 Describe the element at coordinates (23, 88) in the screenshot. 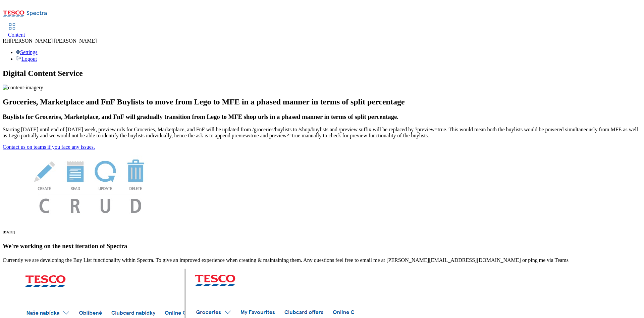

I see `img: content-imagery` at that location.